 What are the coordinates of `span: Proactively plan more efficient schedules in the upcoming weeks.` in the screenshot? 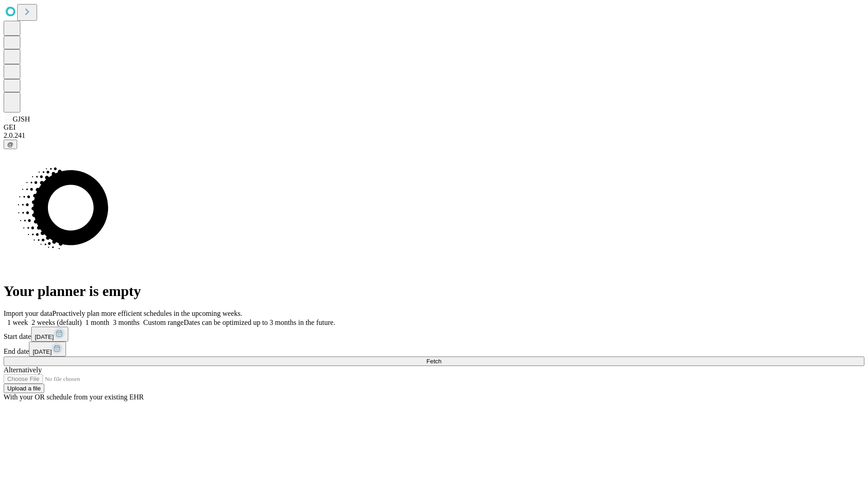 It's located at (147, 313).